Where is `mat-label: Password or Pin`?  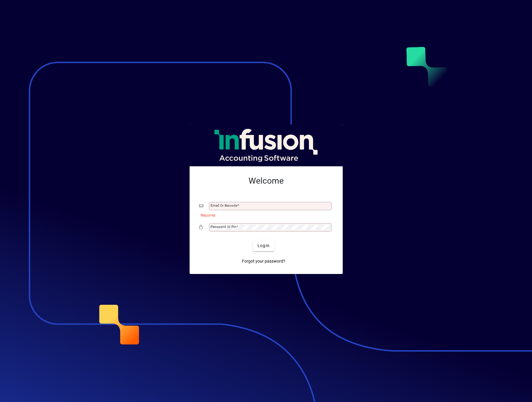
mat-label: Password or Pin is located at coordinates (223, 227).